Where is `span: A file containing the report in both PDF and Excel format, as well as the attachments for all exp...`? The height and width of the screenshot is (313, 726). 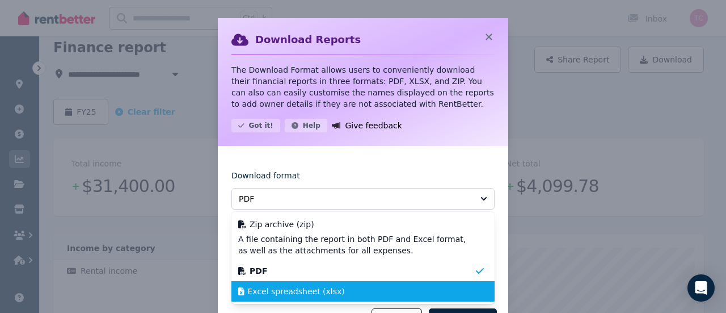 span: A file containing the report in both PDF and Excel format, as well as the attachments for all exp... is located at coordinates (356, 245).